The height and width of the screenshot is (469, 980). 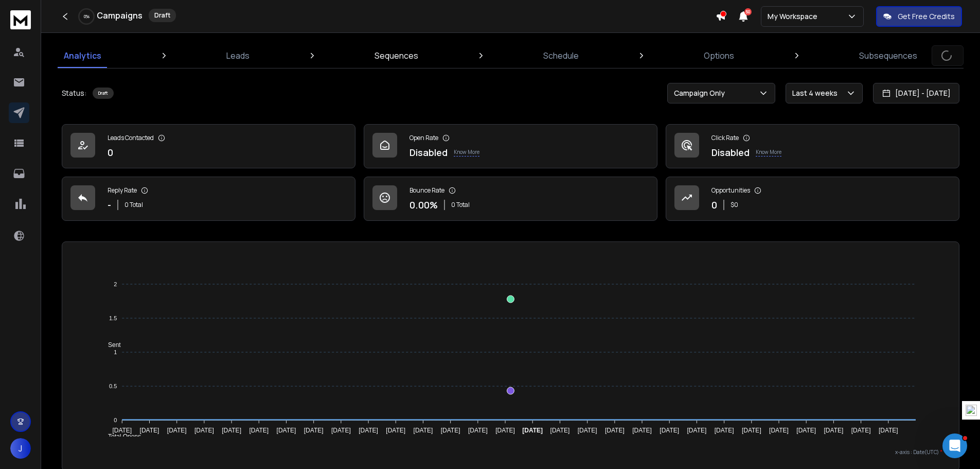 What do you see at coordinates (20, 448) in the screenshot?
I see `button: J` at bounding box center [20, 448].